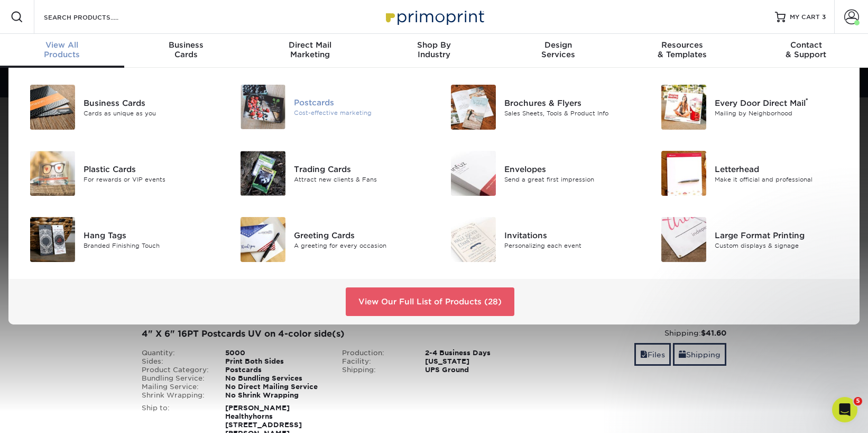  What do you see at coordinates (329, 239) in the screenshot?
I see `a: Greeting Cards Greeting Cards A greeting for every occasion` at bounding box center [329, 239].